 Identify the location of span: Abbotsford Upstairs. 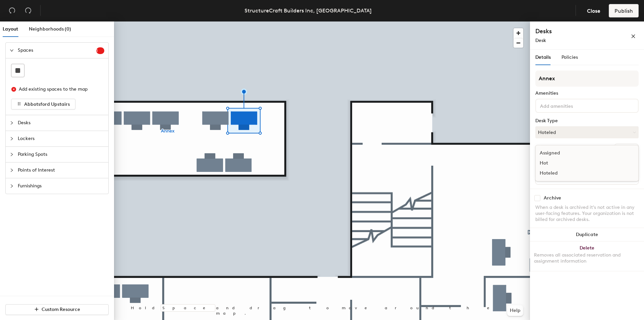
(47, 104).